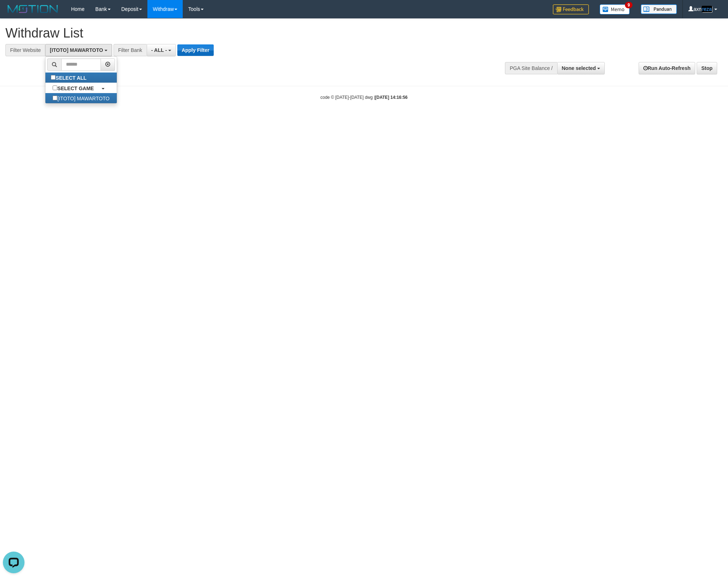  What do you see at coordinates (25, 50) in the screenshot?
I see `div: Filter Website` at bounding box center [25, 50].